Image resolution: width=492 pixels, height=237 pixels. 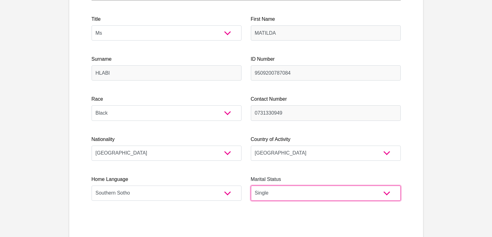 I want to click on input: ID Number, so click(x=325, y=73).